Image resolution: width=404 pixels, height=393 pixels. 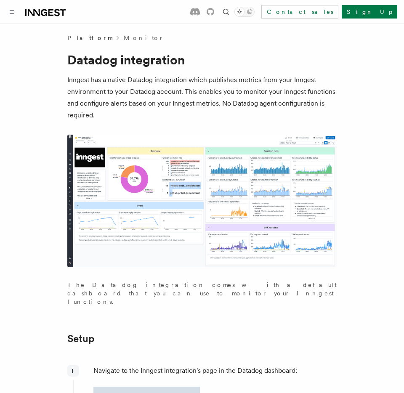 I want to click on p: The Datadog integration comes with a default dashboard that you can use to monitor your Inngest f..., so click(x=202, y=293).